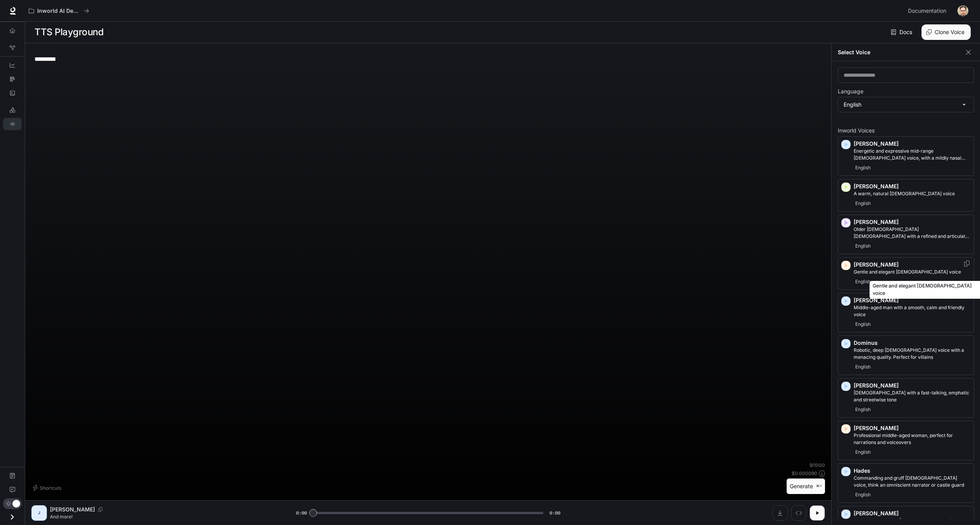 This screenshot has width=980, height=525. I want to click on span: Dark mode toggle, so click(16, 504).